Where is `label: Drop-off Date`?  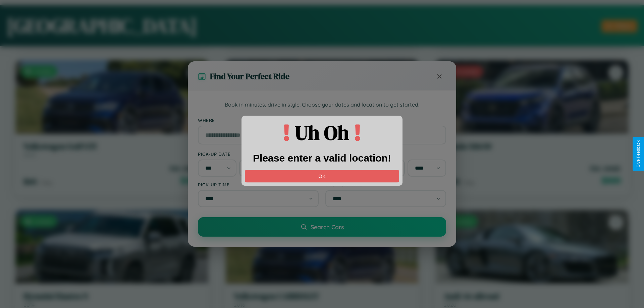
label: Drop-off Date is located at coordinates (386, 154).